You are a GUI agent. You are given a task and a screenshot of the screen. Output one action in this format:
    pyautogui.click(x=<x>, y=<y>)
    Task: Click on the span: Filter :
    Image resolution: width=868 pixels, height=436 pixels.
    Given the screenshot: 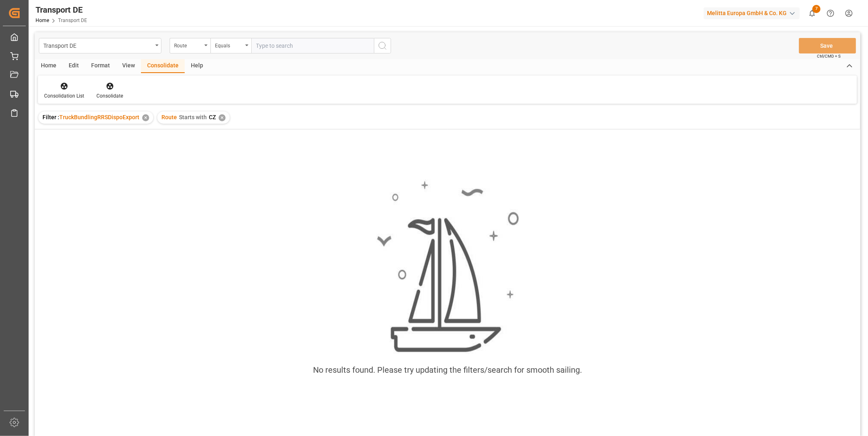 What is the action you would take?
    pyautogui.click(x=50, y=117)
    